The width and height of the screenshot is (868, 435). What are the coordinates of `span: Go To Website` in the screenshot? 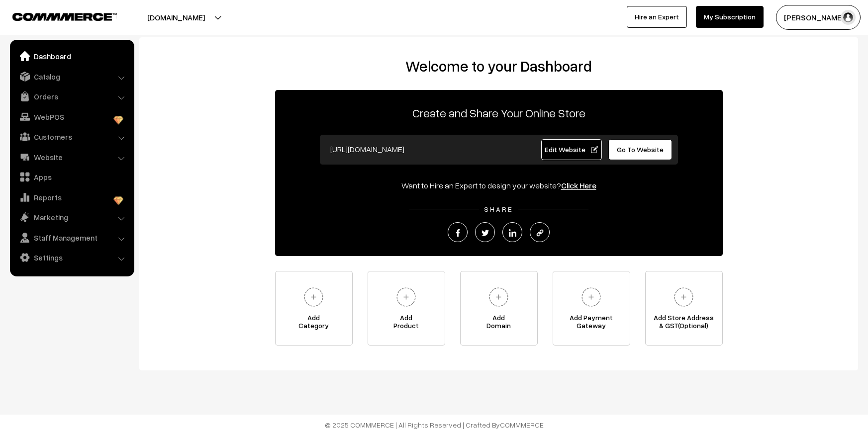 It's located at (640, 150).